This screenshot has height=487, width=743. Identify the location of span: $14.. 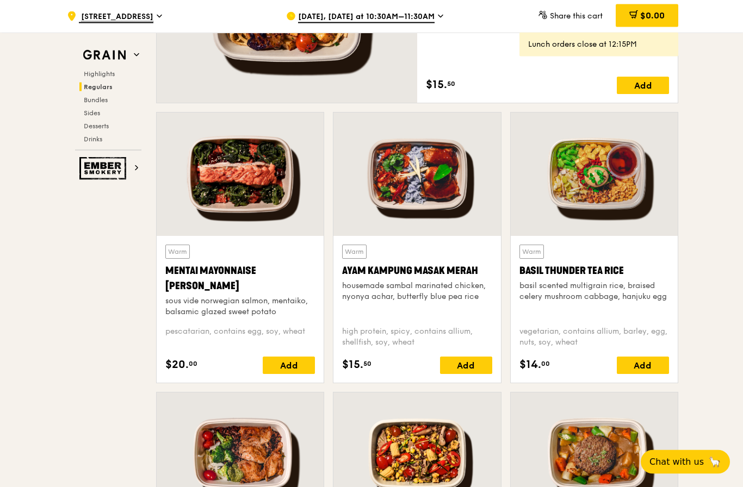
(530, 365).